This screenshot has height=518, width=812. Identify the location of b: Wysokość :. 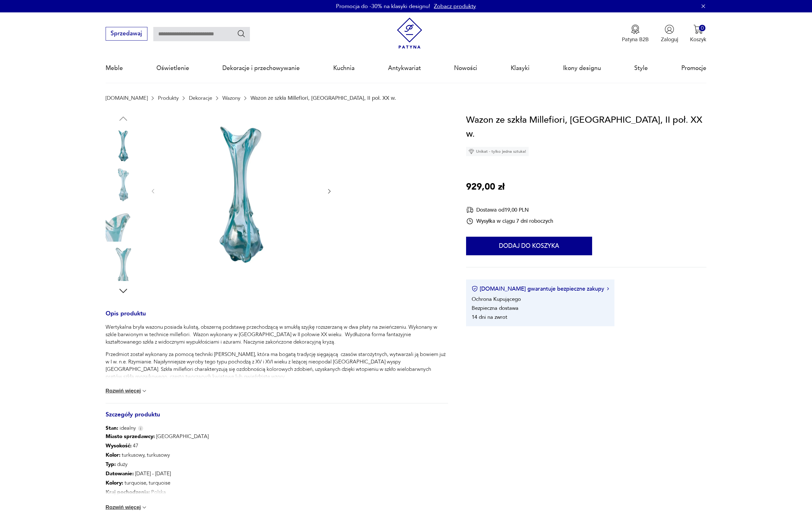
(119, 445).